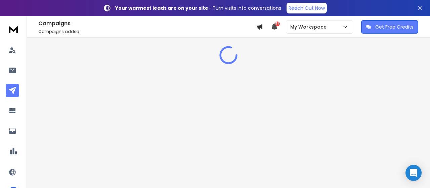 The width and height of the screenshot is (430, 188). What do you see at coordinates (307, 8) in the screenshot?
I see `p: Reach Out Now` at bounding box center [307, 8].